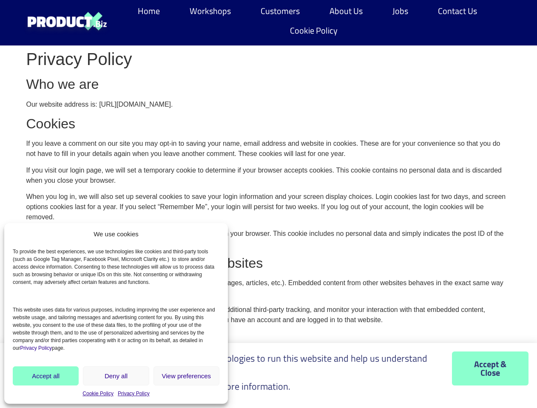 Image resolution: width=537 pixels, height=408 pixels. What do you see at coordinates (491, 369) in the screenshot?
I see `span: Accept & Close` at bounding box center [491, 369].